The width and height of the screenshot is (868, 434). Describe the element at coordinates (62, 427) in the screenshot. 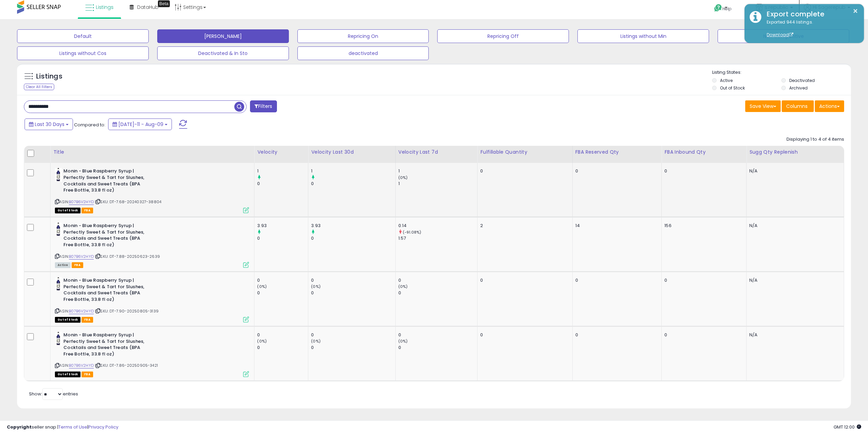

I see `div: seller snap | |` at that location.